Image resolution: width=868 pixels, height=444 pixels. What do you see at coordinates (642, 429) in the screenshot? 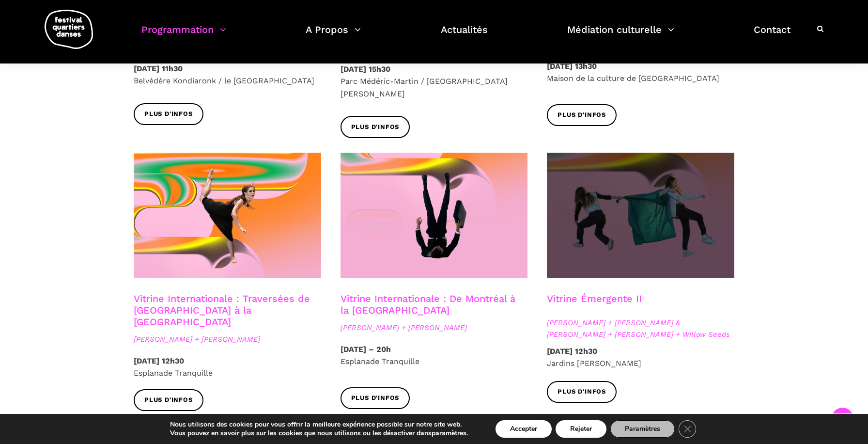
I see `button: Paramètres` at bounding box center [642, 429].